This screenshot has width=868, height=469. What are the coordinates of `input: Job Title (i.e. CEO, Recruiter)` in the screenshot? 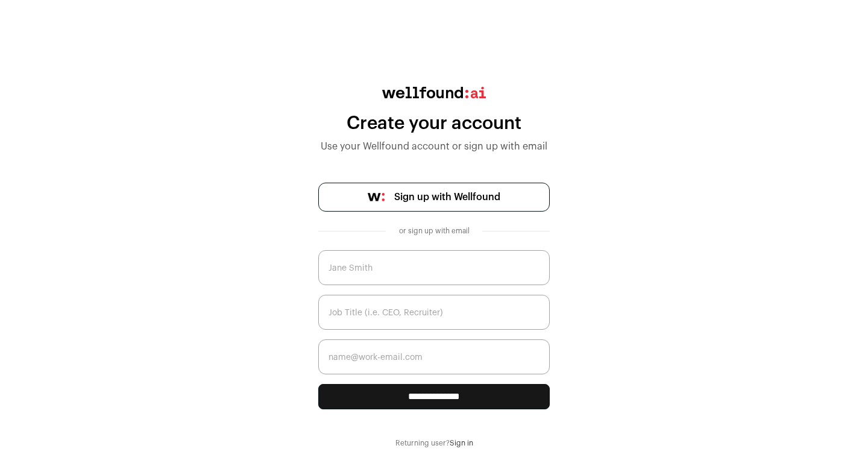 It's located at (434, 312).